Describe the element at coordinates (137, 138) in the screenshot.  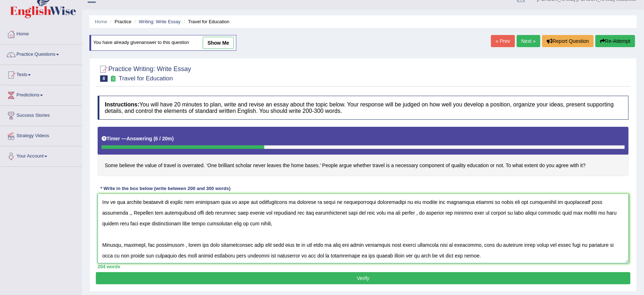
I see `h5: Timer —` at that location.